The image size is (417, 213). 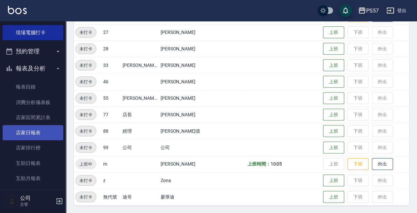 I want to click on button: 預約管理, so click(x=33, y=51).